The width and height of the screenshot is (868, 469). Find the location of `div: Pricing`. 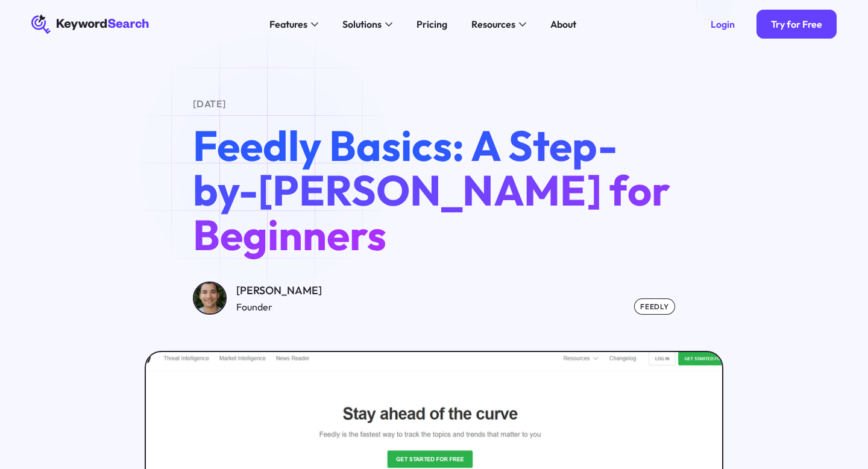

div: Pricing is located at coordinates (432, 24).